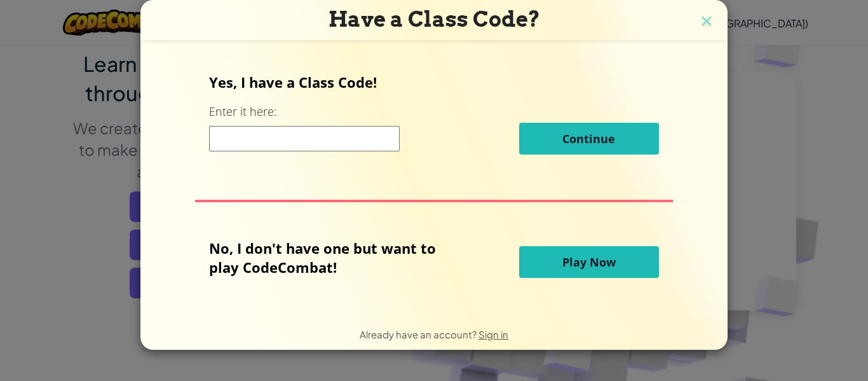 The image size is (868, 381). What do you see at coordinates (332, 257) in the screenshot?
I see `p: No, I don't have one but want to play CodeCombat!` at bounding box center [332, 257].